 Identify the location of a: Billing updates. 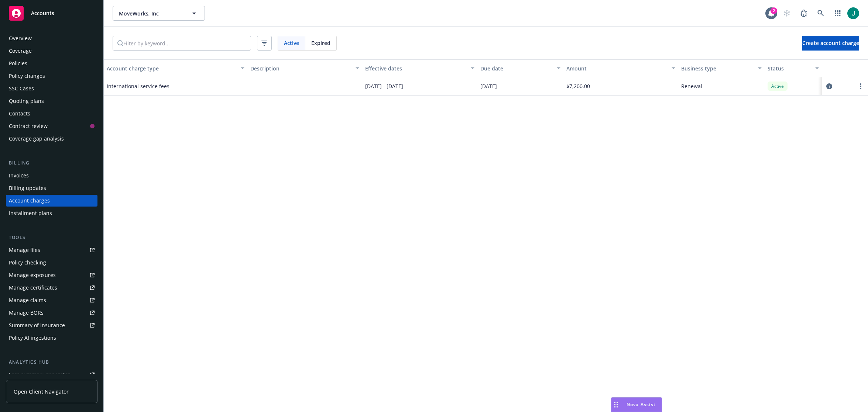
(52, 188).